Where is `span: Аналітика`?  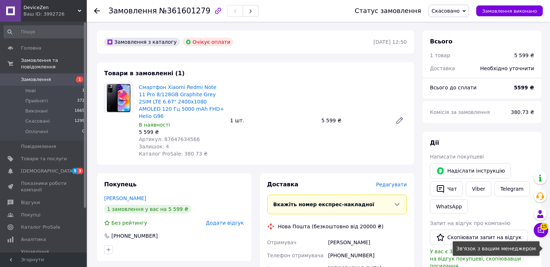
span: Аналітика is located at coordinates (33, 240).